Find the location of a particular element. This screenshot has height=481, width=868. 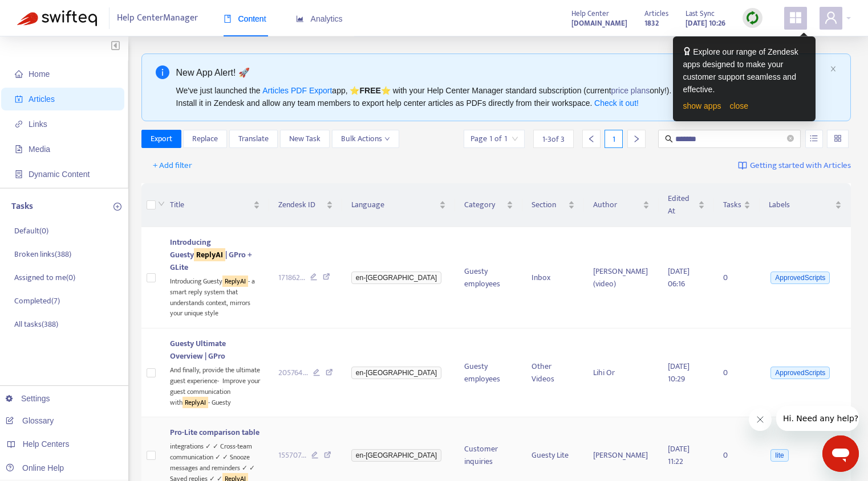

span: container is located at coordinates (19, 174).